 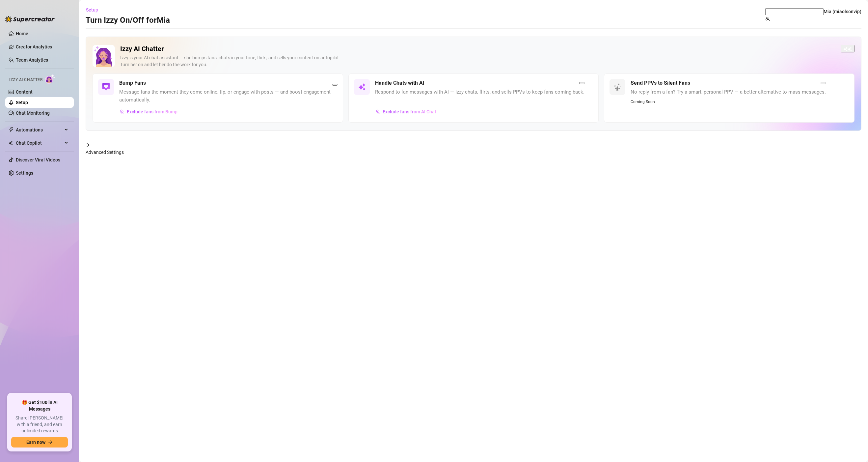 What do you see at coordinates (480, 92) in the screenshot?
I see `span: Respond to fan messages with AI — Izzy chats, flirts, and sells PPVs to keep fans coming back.` at bounding box center [480, 92].